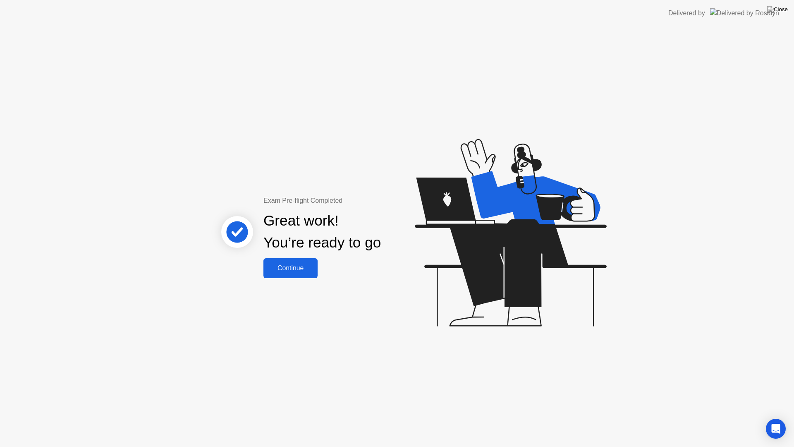 This screenshot has width=794, height=447. What do you see at coordinates (687, 13) in the screenshot?
I see `div: Delivered by` at bounding box center [687, 13].